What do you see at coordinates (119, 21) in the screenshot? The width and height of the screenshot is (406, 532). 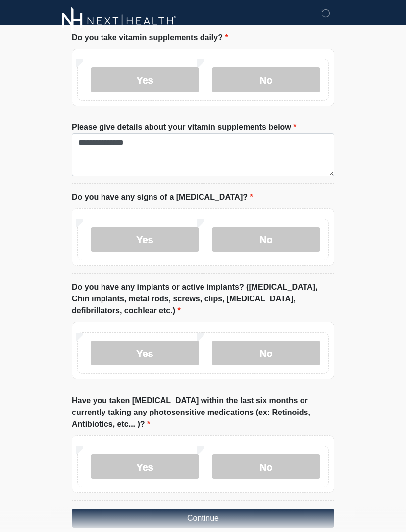 I see `img: Next-Health Logo` at bounding box center [119, 21].